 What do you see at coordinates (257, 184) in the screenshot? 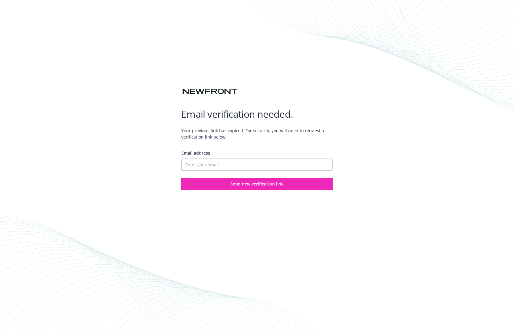
I see `span: Send new verification link` at bounding box center [257, 184].